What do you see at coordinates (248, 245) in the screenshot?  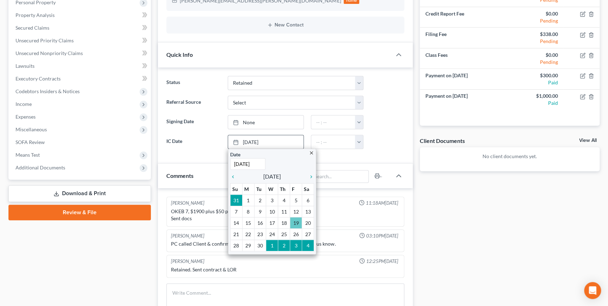 I see `td: 29` at bounding box center [248, 245].